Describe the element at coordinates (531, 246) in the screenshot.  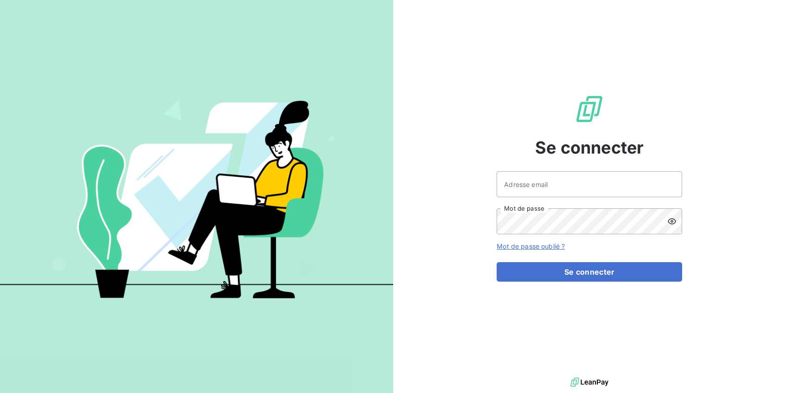
I see `a: Mot de passe oublié ?` at that location.